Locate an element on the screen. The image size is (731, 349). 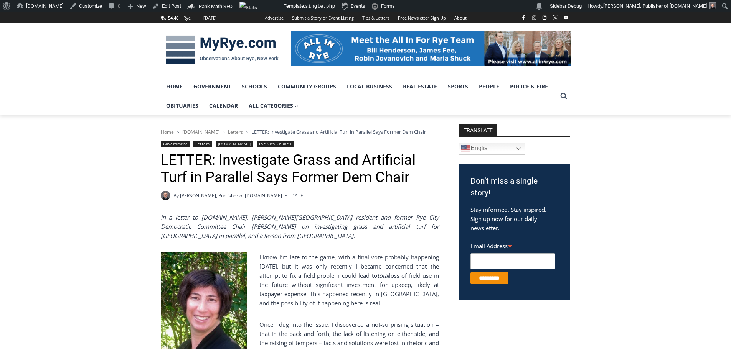
i: total is located at coordinates (383, 276).